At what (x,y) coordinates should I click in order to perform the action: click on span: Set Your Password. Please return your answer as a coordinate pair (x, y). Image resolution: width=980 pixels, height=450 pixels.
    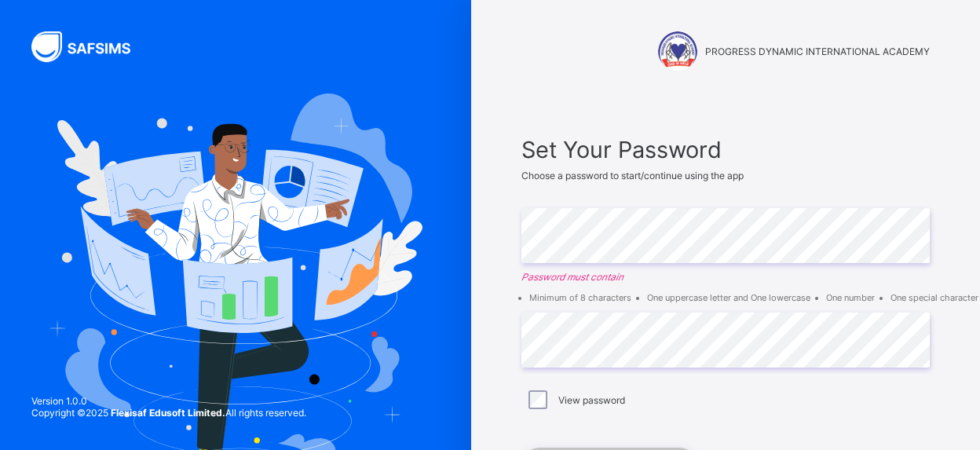
    Looking at the image, I should click on (725, 149).